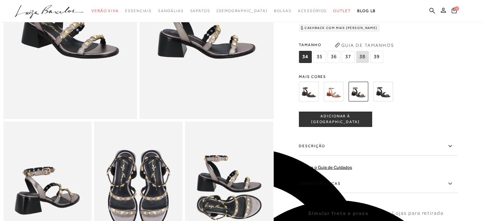 The width and height of the screenshot is (483, 221). I want to click on img: SANDÁLIA DE TIRAS COM REBITES EM COURO PRETO DE SALTO MÉDIO, so click(383, 91).